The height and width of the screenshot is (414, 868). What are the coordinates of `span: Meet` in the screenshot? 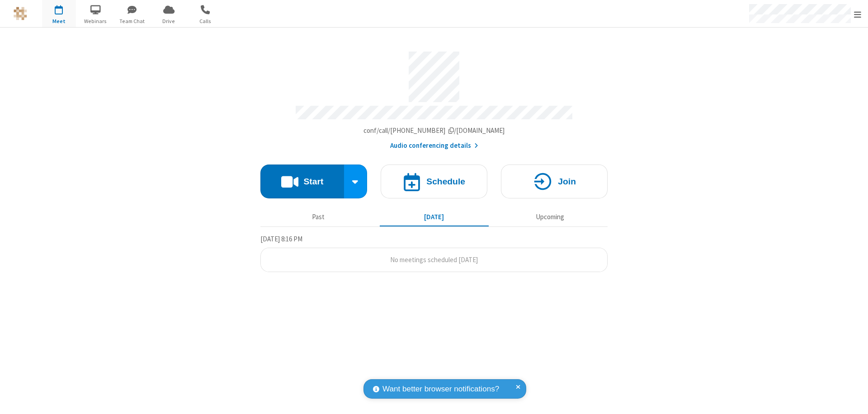 It's located at (59, 21).